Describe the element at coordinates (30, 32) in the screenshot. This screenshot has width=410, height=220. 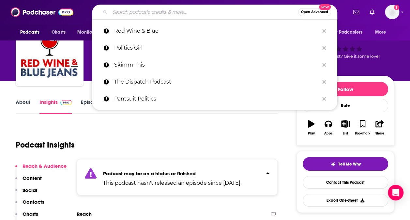
I see `span: Podcasts` at that location.